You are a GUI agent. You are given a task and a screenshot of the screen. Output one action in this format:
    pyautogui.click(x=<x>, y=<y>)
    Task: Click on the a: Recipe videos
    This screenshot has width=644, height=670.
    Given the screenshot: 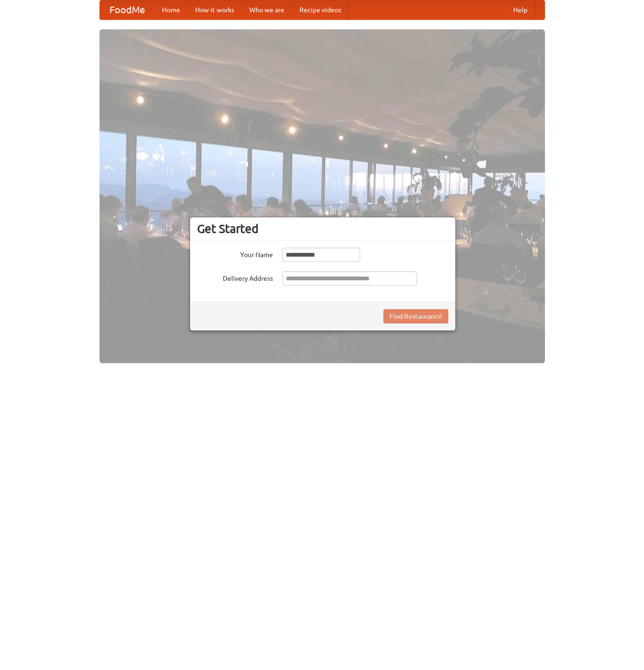 What is the action you would take?
    pyautogui.click(x=320, y=10)
    